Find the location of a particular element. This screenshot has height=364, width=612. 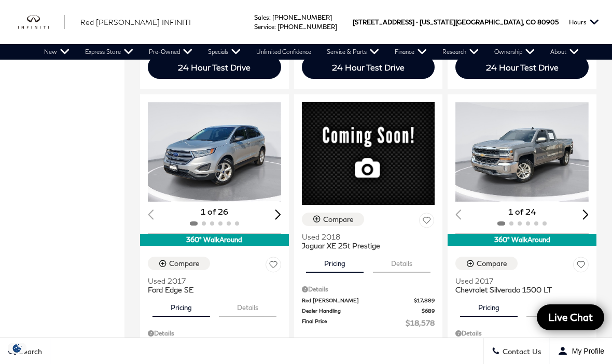

a: Service & Parts is located at coordinates (353, 52).